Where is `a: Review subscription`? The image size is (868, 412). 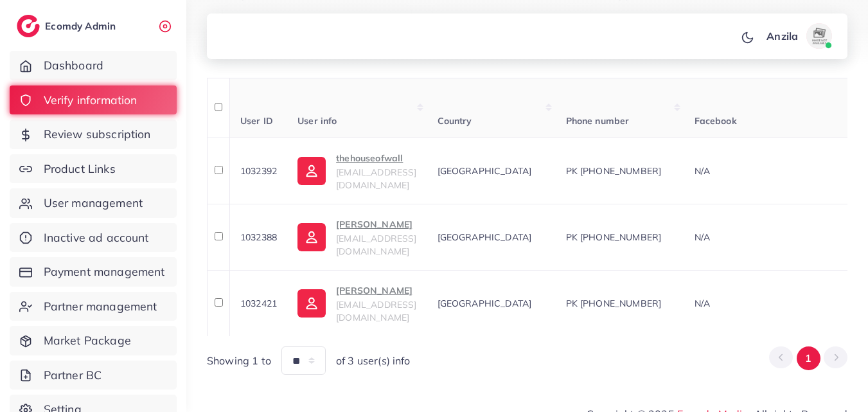 a: Review subscription is located at coordinates (93, 134).